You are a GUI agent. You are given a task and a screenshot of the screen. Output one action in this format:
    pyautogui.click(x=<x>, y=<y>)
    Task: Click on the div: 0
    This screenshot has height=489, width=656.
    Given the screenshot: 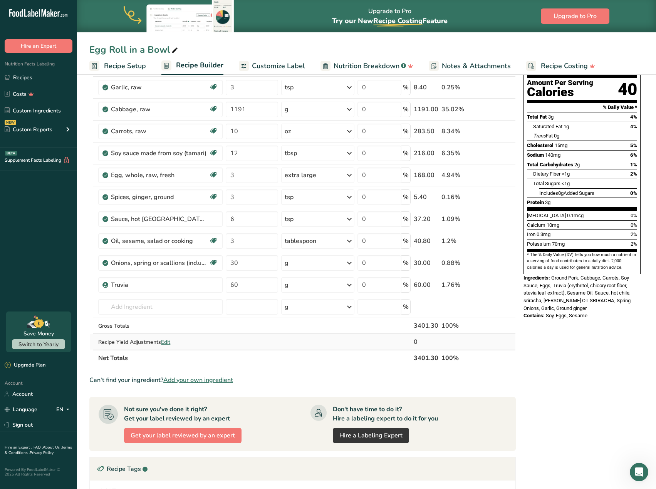 What is the action you would take?
    pyautogui.click(x=426, y=342)
    